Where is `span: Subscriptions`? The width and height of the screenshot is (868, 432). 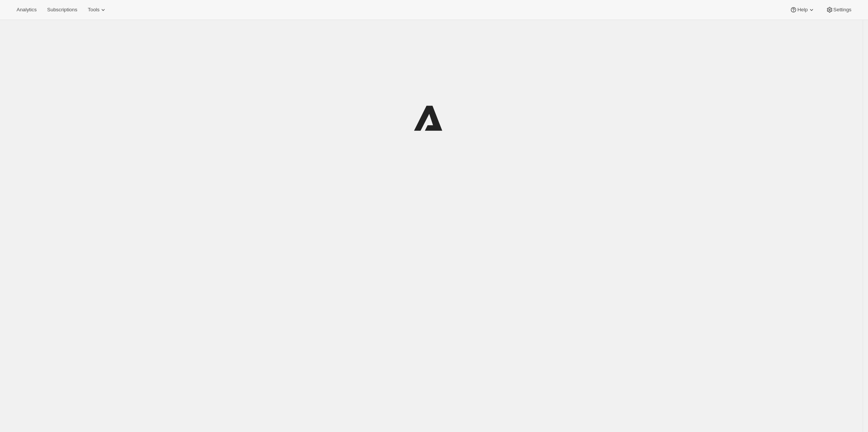
span: Subscriptions is located at coordinates (62, 10).